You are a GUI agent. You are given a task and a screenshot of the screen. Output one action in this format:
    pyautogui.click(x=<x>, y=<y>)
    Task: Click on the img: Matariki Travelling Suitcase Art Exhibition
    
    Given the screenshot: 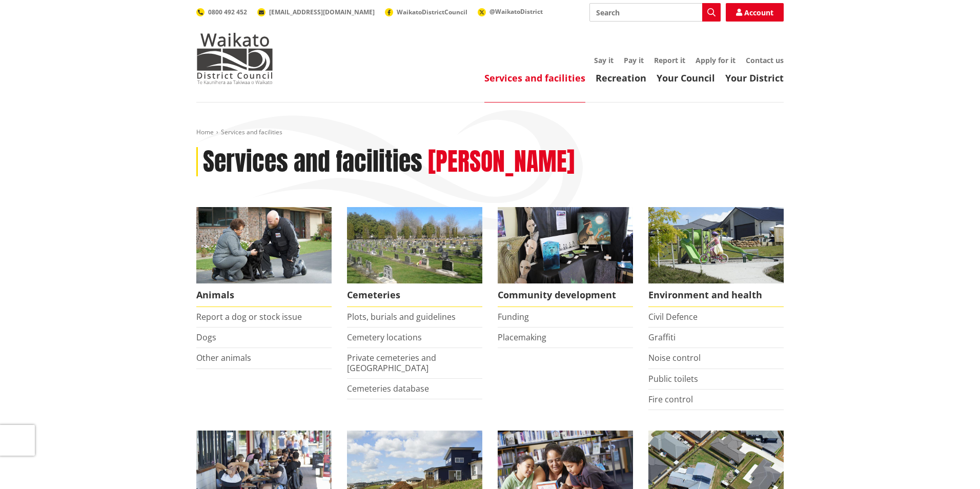 What is the action you would take?
    pyautogui.click(x=565, y=245)
    